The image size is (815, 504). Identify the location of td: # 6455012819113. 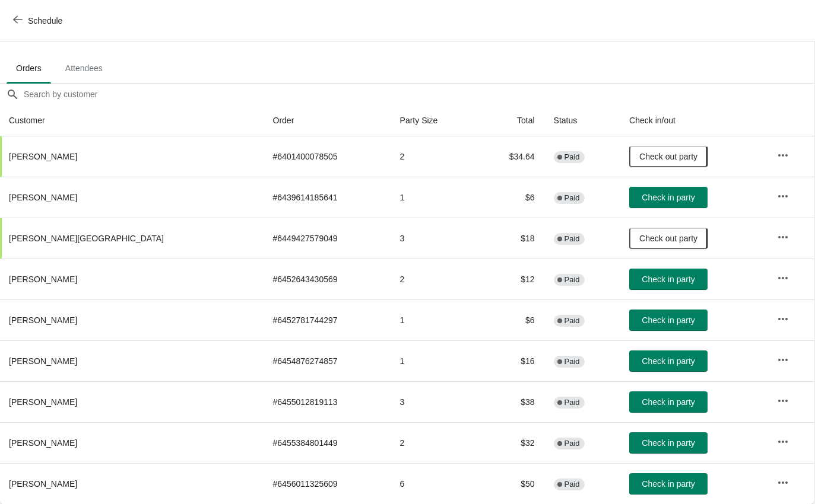
(327, 402).